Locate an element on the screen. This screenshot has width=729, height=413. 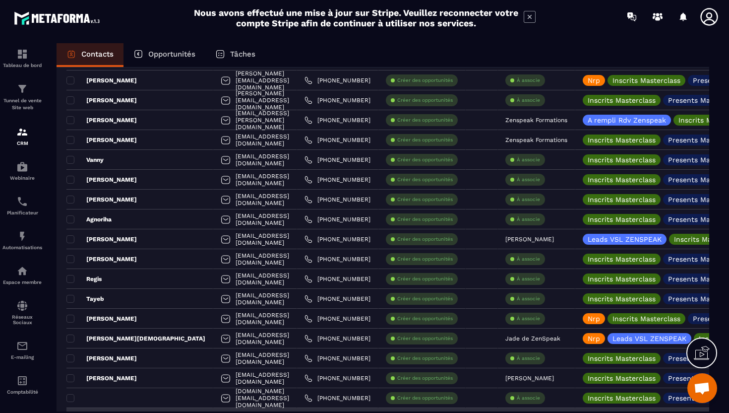
a: social-networksocial-networkRéseaux Sociaux is located at coordinates (22, 312).